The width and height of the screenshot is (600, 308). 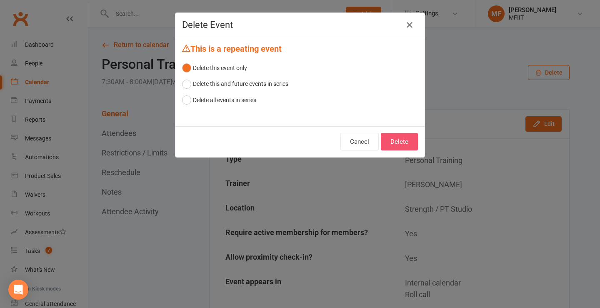 I want to click on button: Close, so click(x=410, y=25).